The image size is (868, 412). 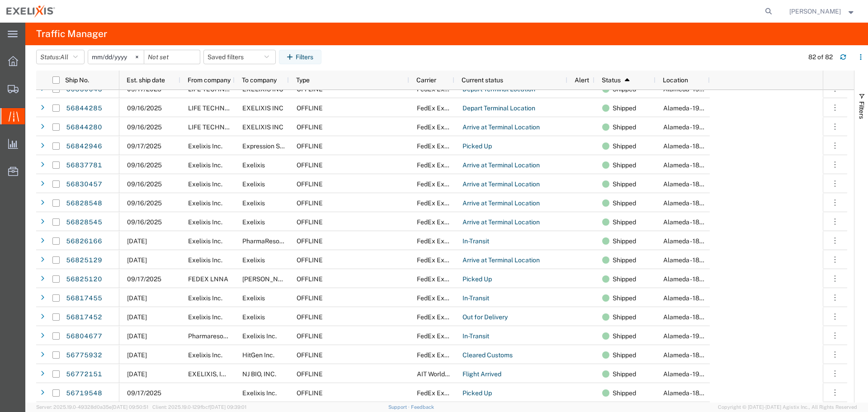 I want to click on span: Pharmaresources Shanghai Co. Ltd, so click(x=238, y=336).